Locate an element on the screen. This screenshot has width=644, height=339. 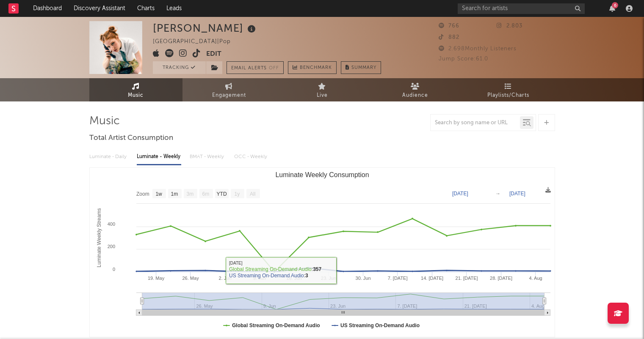
a: Playlists/Charts is located at coordinates (509, 90).